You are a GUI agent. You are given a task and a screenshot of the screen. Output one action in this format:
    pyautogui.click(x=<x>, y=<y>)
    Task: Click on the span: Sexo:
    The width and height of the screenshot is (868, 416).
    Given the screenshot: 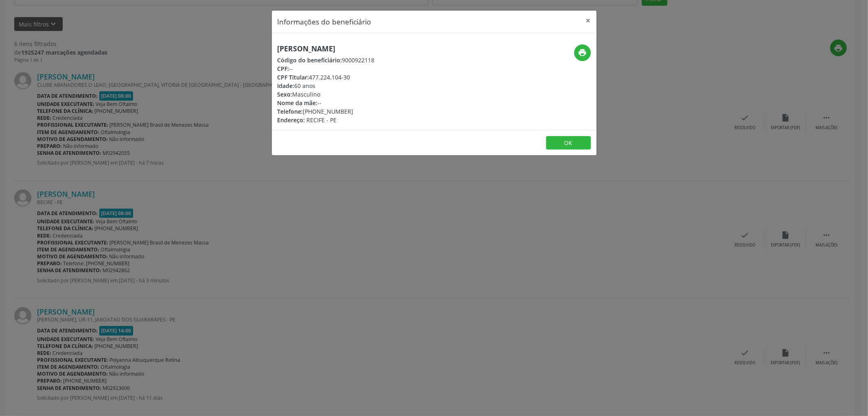 What is the action you would take?
    pyautogui.click(x=285, y=94)
    